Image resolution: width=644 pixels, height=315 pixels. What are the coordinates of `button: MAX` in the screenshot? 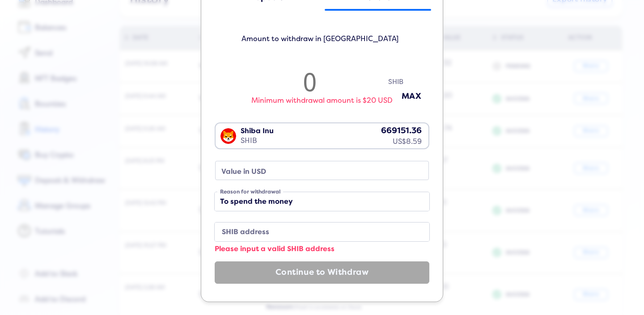 It's located at (411, 96).